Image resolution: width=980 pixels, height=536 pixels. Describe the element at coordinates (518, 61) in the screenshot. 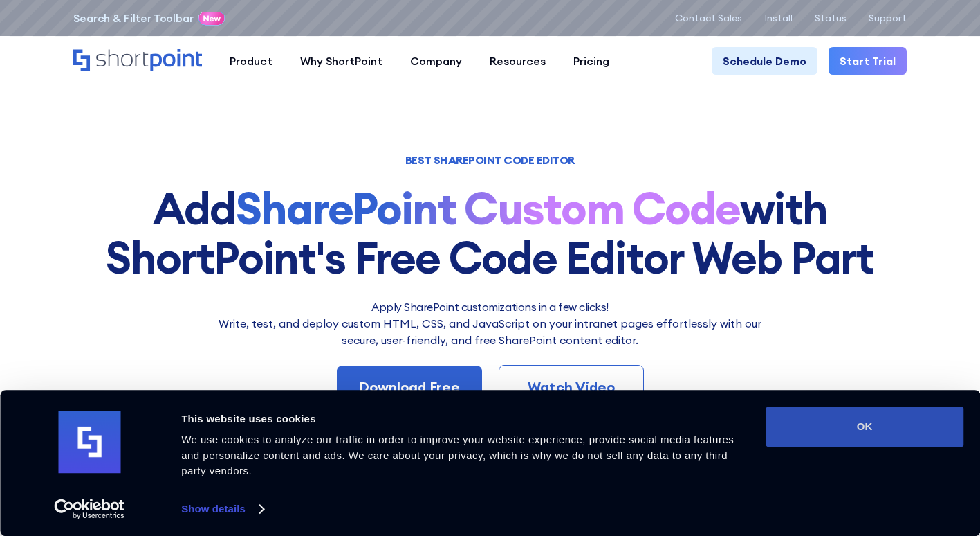

I see `a: Resources` at that location.